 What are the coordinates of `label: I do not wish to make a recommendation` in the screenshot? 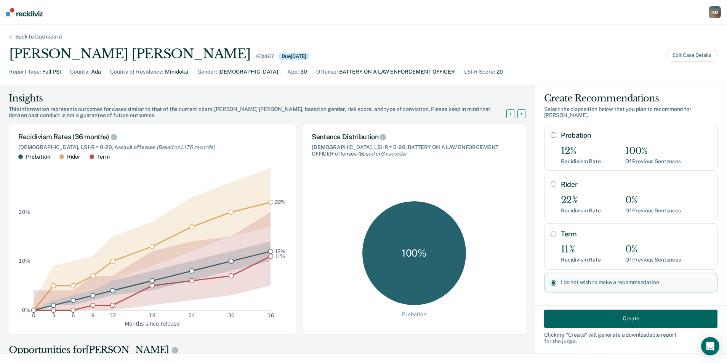 It's located at (636, 282).